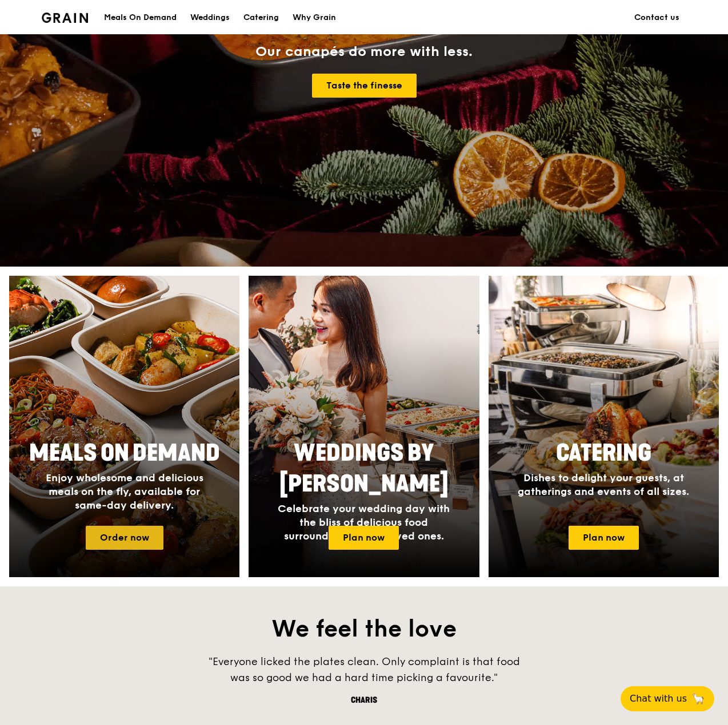  I want to click on span: Meals On Demand, so click(124, 453).